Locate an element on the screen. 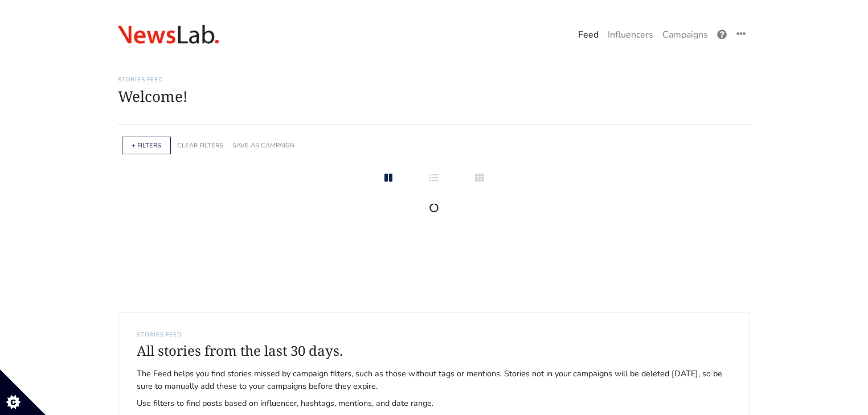 Image resolution: width=868 pixels, height=415 pixels. h1: Welcome! is located at coordinates (434, 96).